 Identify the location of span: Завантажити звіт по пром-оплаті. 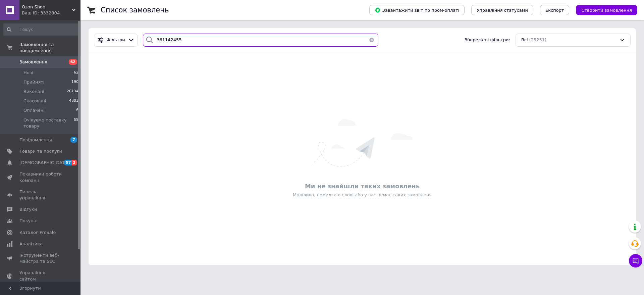
(417, 10).